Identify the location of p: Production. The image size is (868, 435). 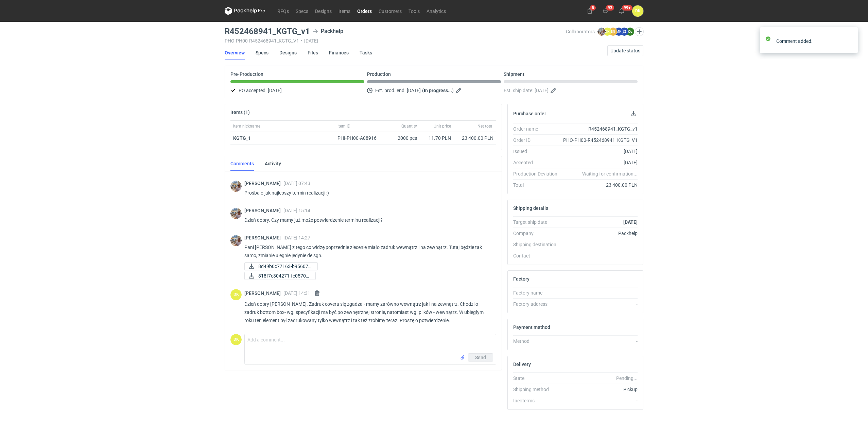
(379, 74).